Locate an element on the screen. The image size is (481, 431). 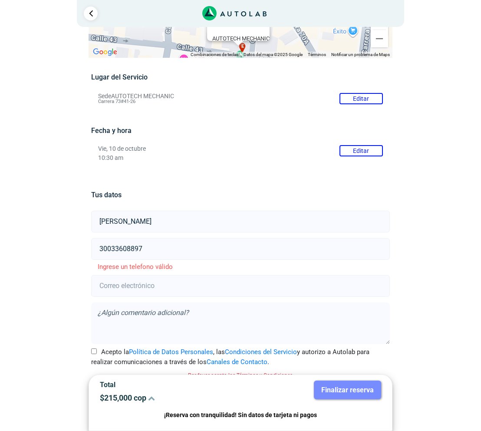
h5: Tus datos is located at coordinates (240, 195).